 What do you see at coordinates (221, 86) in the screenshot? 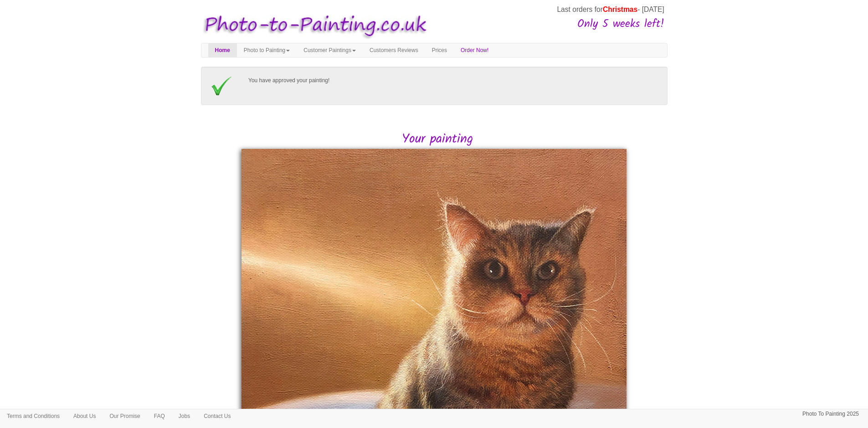
I see `img: Approved` at bounding box center [221, 86].